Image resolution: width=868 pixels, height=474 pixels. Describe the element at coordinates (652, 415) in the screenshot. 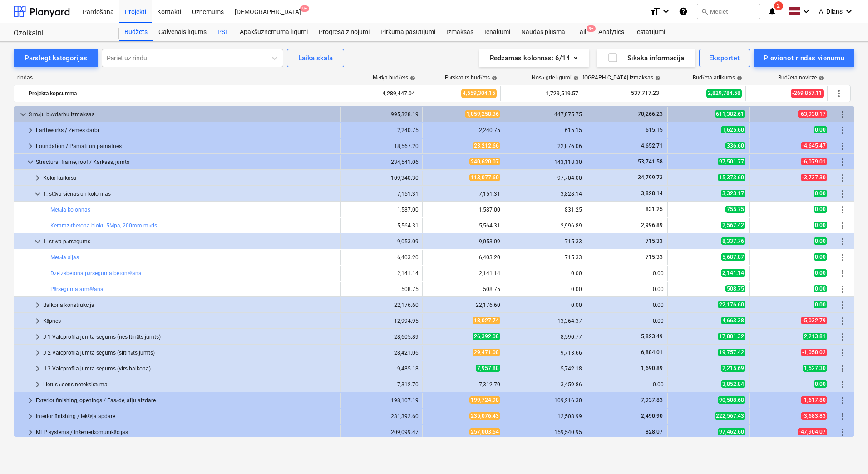

I see `span: 2,490.90` at that location.